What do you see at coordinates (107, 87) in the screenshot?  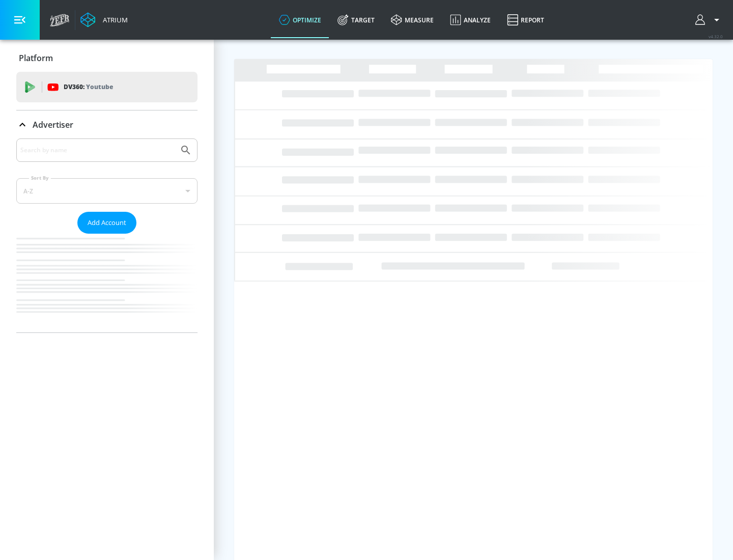 I see `div: DV360: Youtube` at bounding box center [107, 87].